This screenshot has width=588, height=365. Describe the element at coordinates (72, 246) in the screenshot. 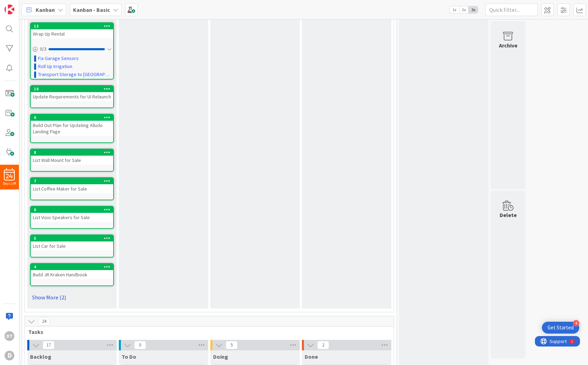

I see `div: List Car for Sale` at that location.